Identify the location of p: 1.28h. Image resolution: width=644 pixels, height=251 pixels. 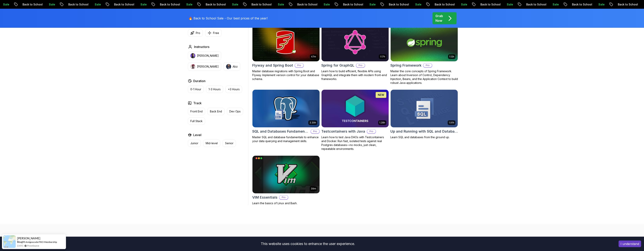
(382, 123).